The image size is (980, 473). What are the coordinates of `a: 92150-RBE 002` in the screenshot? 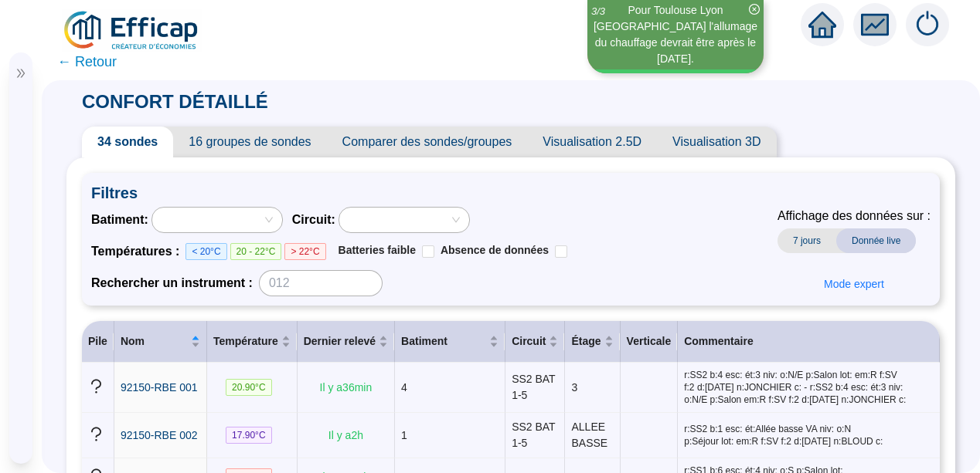 It's located at (159, 436).